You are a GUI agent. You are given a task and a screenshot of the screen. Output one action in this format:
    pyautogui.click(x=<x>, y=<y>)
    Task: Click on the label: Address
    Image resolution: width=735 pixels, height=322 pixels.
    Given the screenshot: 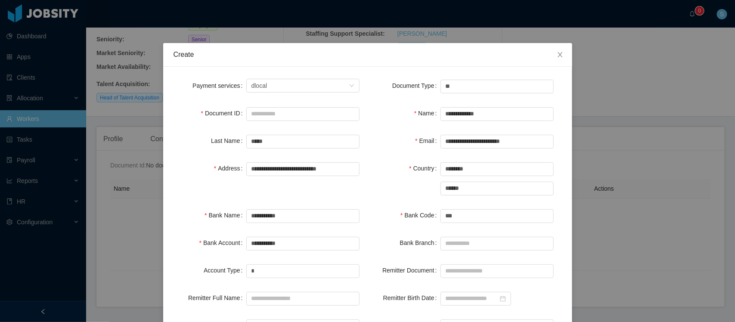 What is the action you would take?
    pyautogui.click(x=230, y=168)
    